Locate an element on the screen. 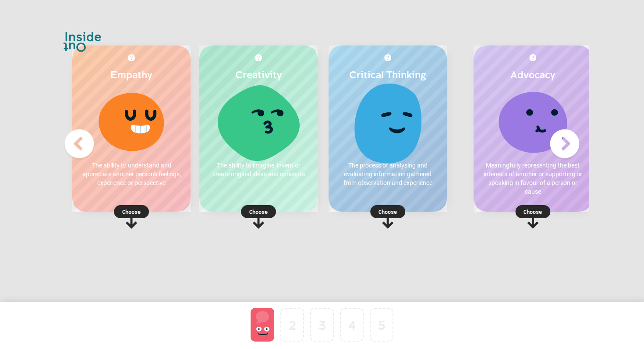  h2: Advocacy is located at coordinates (533, 74).